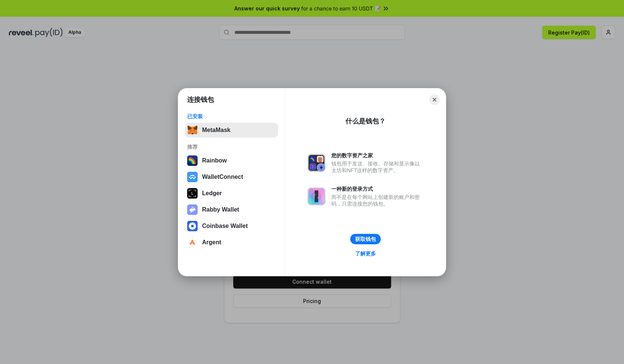 The width and height of the screenshot is (624, 364). What do you see at coordinates (193, 193) in the screenshot?
I see `img: svg+xml,%3Csvg%20xmlns%3D%22http%3A%2F%2Fwww.w3.org%2F2000%2Fsvg%22%20width%3D%2228%22%20height%3...` at bounding box center [193, 193].